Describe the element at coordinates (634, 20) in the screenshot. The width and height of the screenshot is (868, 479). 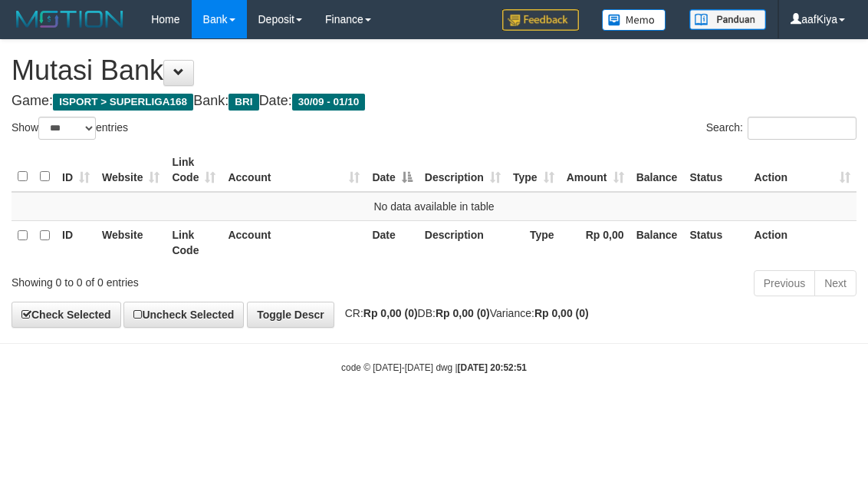
I see `img: Button%20Memo.svg` at that location.